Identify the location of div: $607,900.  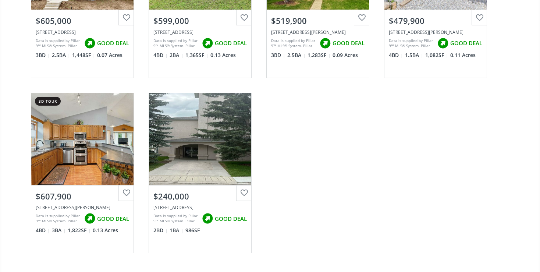
(82, 196).